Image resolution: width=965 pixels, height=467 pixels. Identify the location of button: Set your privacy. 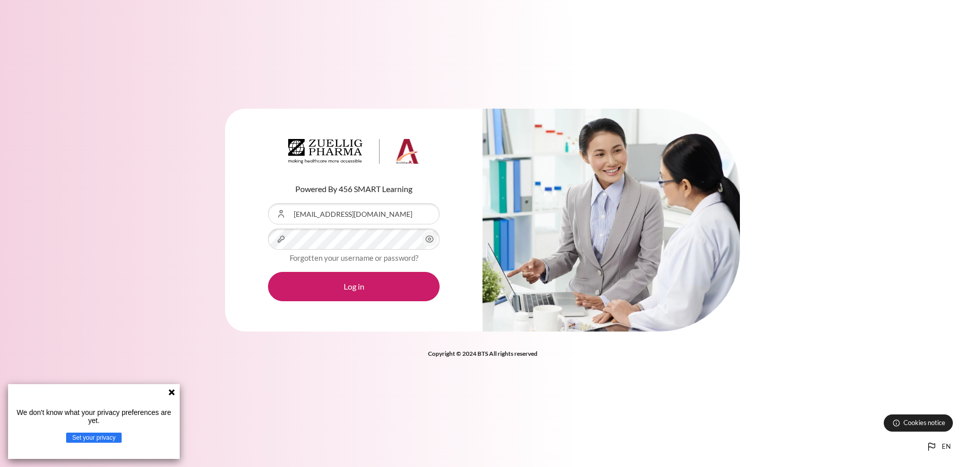
(94, 437).